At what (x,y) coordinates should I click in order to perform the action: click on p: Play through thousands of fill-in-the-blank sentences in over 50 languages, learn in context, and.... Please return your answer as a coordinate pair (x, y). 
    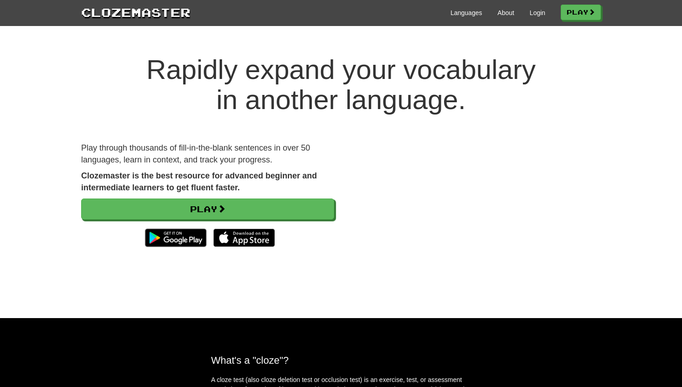
    Looking at the image, I should click on (207, 154).